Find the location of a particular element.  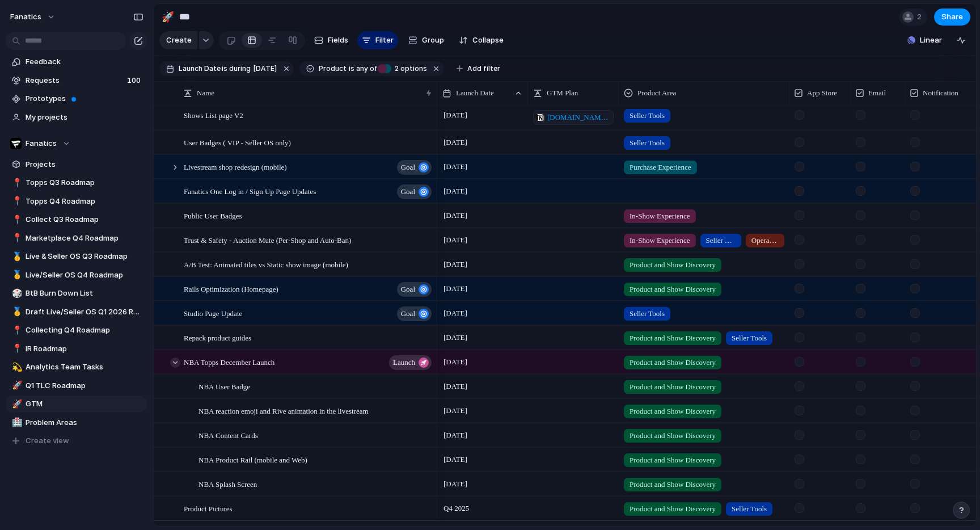

span: Collecting Q4 Roadmap is located at coordinates (85, 330).